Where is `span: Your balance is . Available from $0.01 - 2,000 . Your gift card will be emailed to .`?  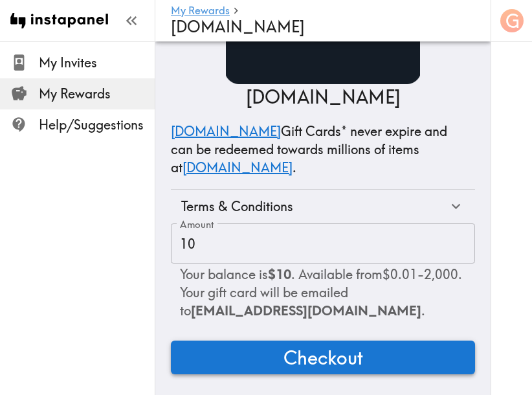
span: Your balance is . Available from $0.01 - 2,000 . Your gift card will be emailed to . is located at coordinates (321, 292).